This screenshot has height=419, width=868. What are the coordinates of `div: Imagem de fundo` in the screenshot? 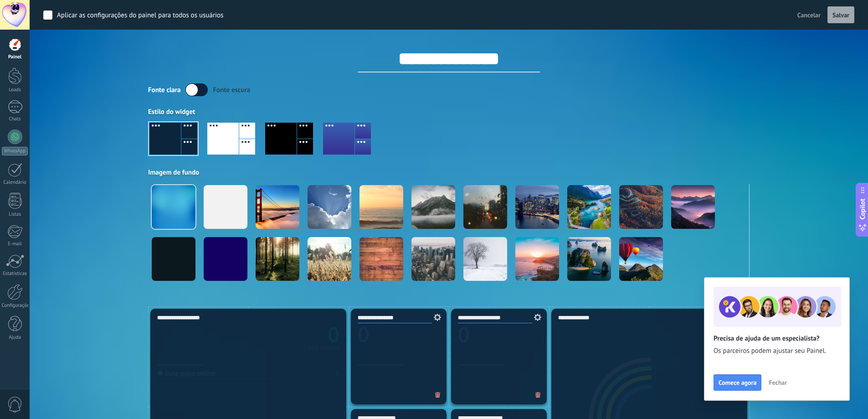 It's located at (449, 172).